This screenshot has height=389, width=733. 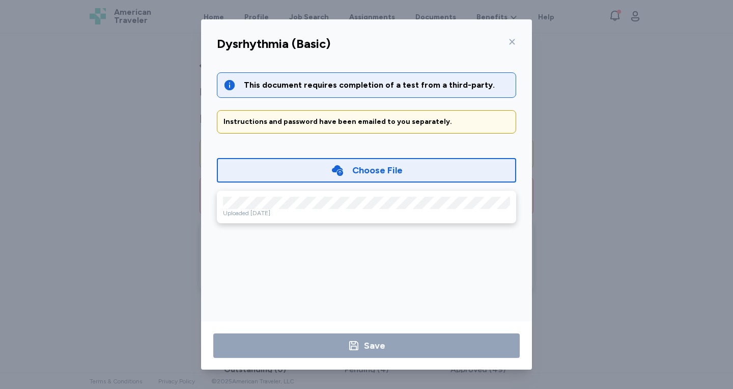 What do you see at coordinates (273, 44) in the screenshot?
I see `div: Dysrhythmia (Basic)` at bounding box center [273, 44].